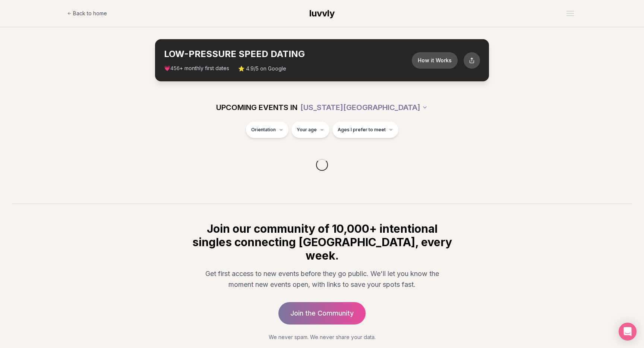  Describe the element at coordinates (322, 313) in the screenshot. I see `a: Join the Community` at that location.